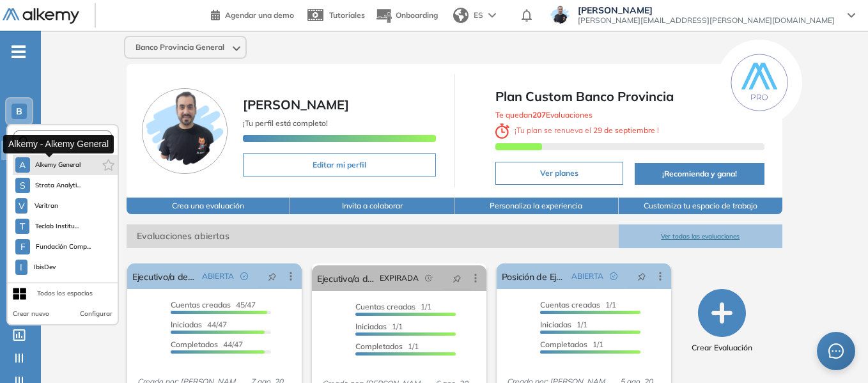 The width and height of the screenshot is (868, 383). What do you see at coordinates (208, 206) in the screenshot?
I see `button: Crea una evaluación` at bounding box center [208, 206].